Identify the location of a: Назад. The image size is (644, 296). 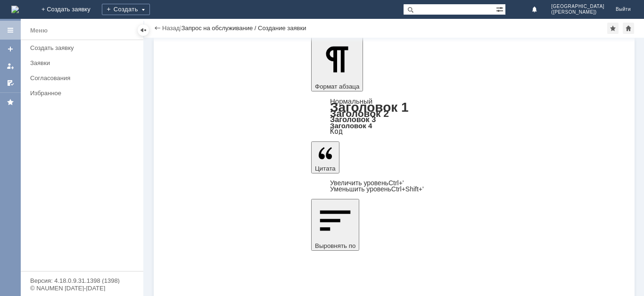
(171, 28).